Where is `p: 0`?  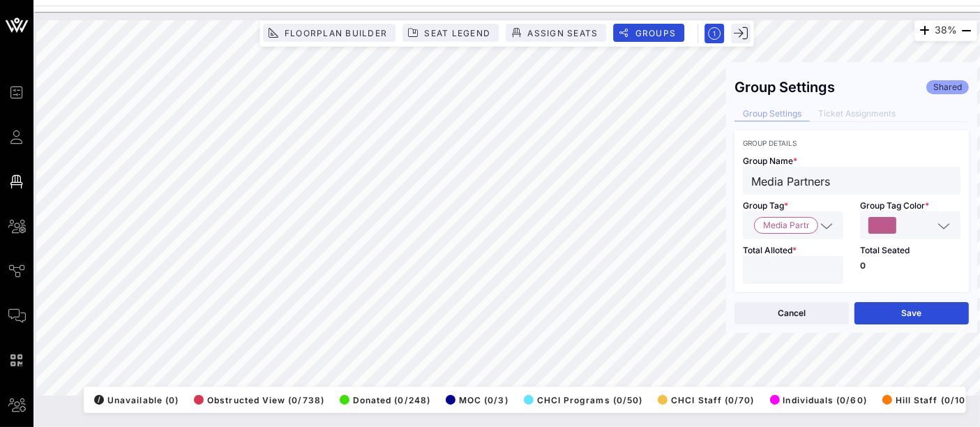 p: 0 is located at coordinates (911, 266).